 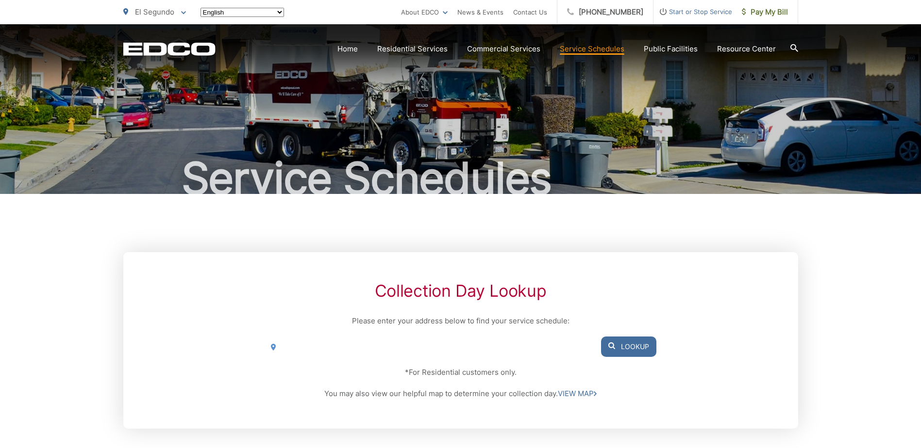 I want to click on h2: Collection Day Lookup, so click(x=460, y=291).